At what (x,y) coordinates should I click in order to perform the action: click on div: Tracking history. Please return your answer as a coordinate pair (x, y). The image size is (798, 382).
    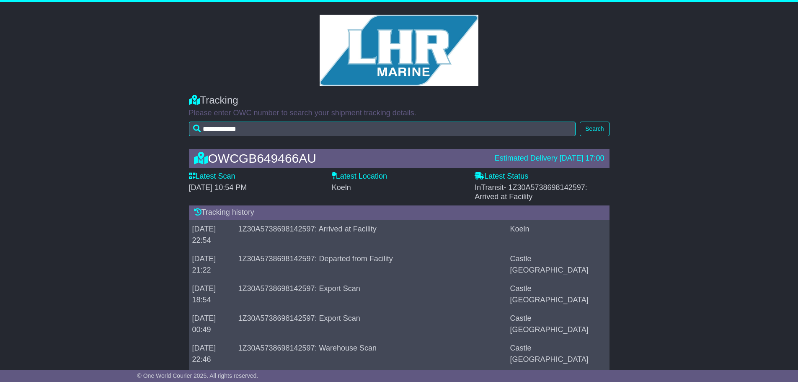
    Looking at the image, I should click on (399, 212).